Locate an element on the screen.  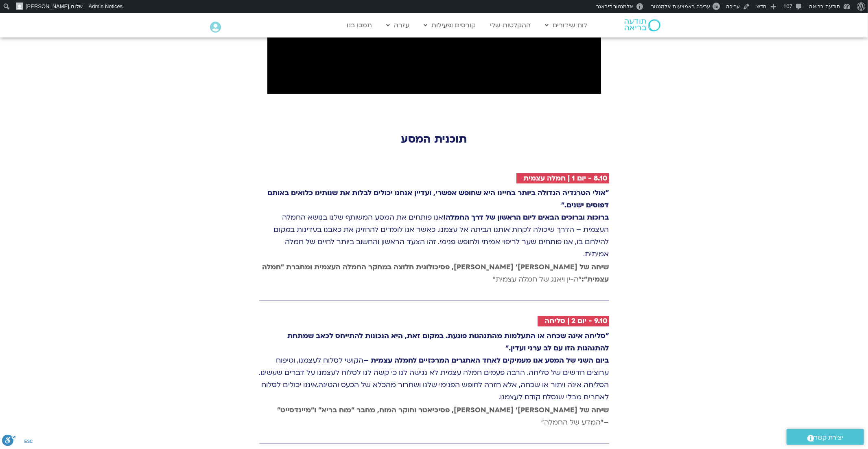
span: יצירת קשר is located at coordinates (829, 437).